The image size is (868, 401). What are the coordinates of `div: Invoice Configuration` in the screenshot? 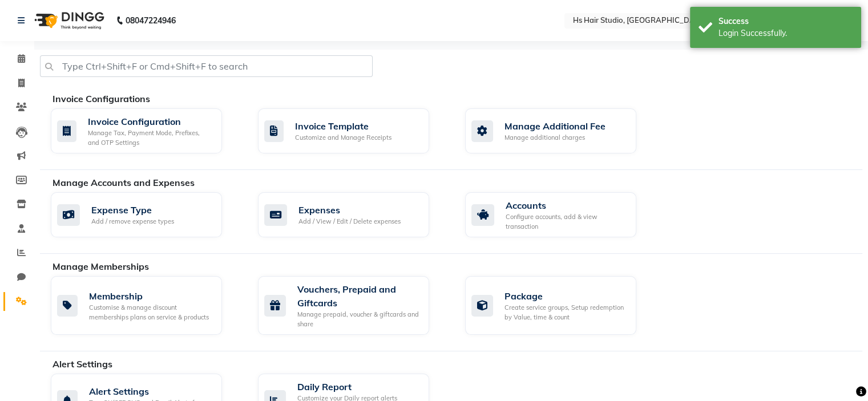 It's located at (150, 122).